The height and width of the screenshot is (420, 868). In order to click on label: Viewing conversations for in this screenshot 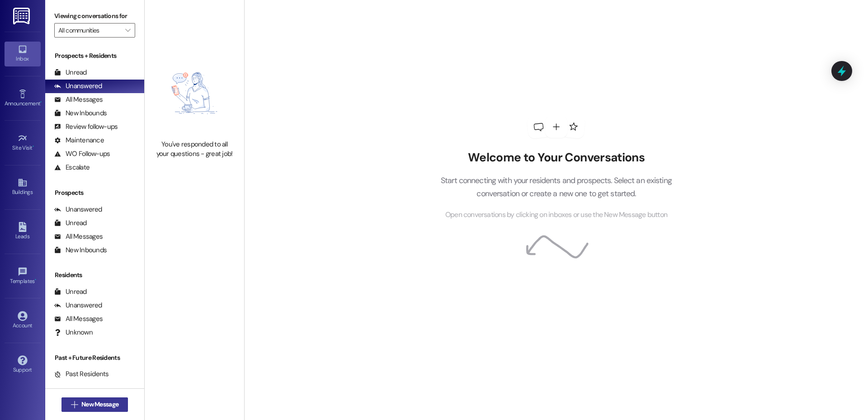, I will do `click(95, 16)`.